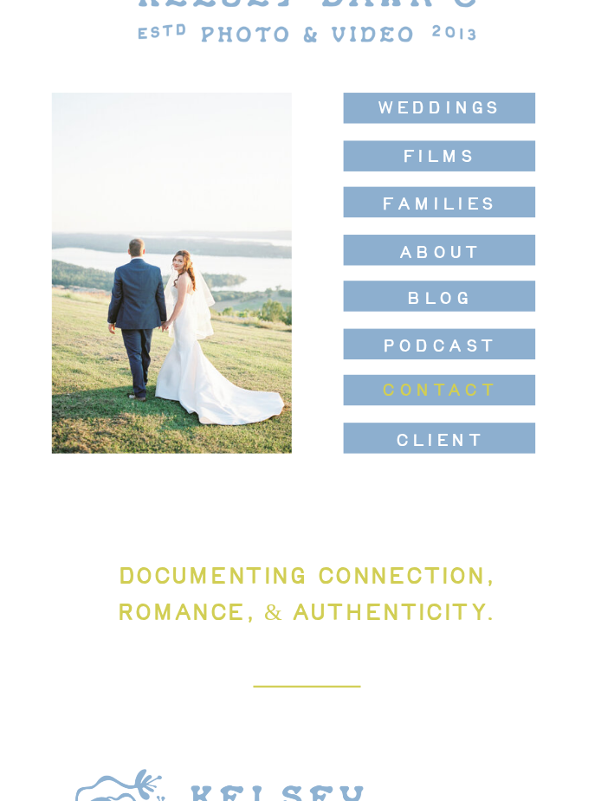 The height and width of the screenshot is (801, 614). I want to click on a: podcast, so click(440, 345).